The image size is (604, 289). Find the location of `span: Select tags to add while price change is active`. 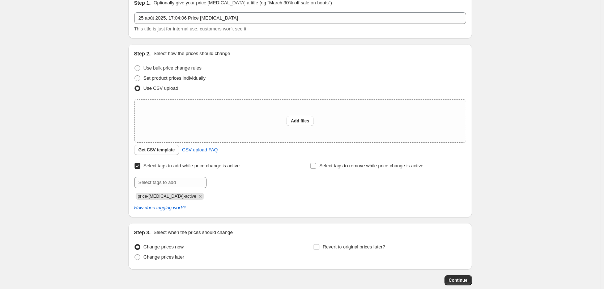

span: Select tags to add while price change is active is located at coordinates (192, 165).